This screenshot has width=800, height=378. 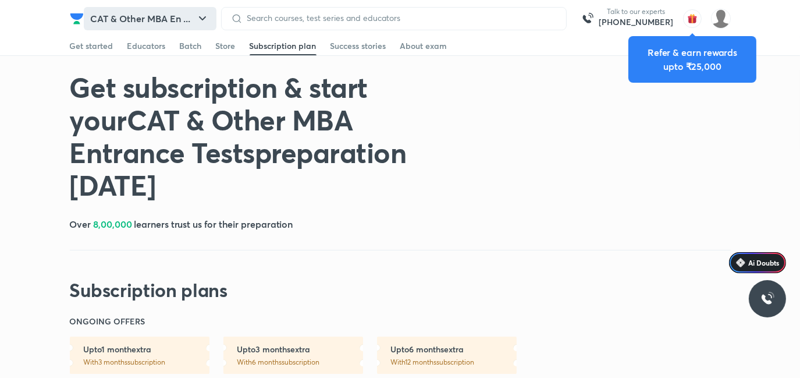 What do you see at coordinates (763, 262) in the screenshot?
I see `span: Ai Doubts` at bounding box center [763, 262].